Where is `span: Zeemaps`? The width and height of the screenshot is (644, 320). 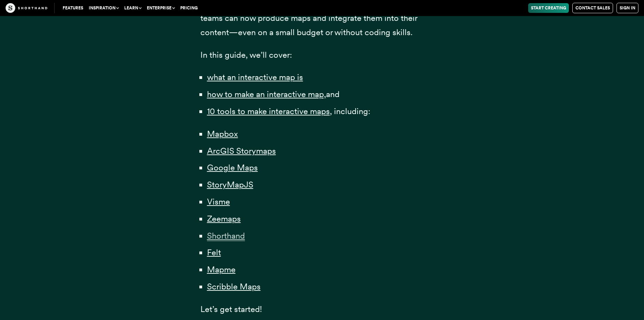 span: Zeemaps is located at coordinates (224, 218).